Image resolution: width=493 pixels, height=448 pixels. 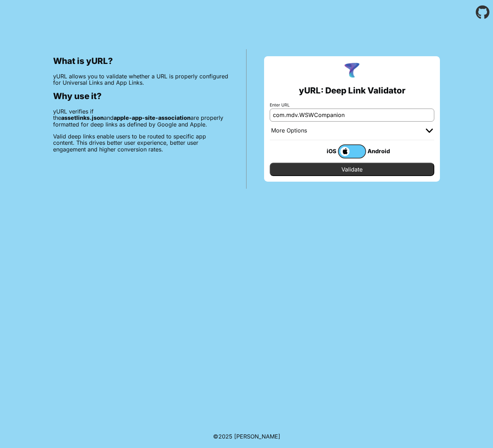 What do you see at coordinates (141, 118) in the screenshot?
I see `p: yURL verifies if the and are properly formatted for deep links as defined by Google and Apple.` at bounding box center [141, 118].